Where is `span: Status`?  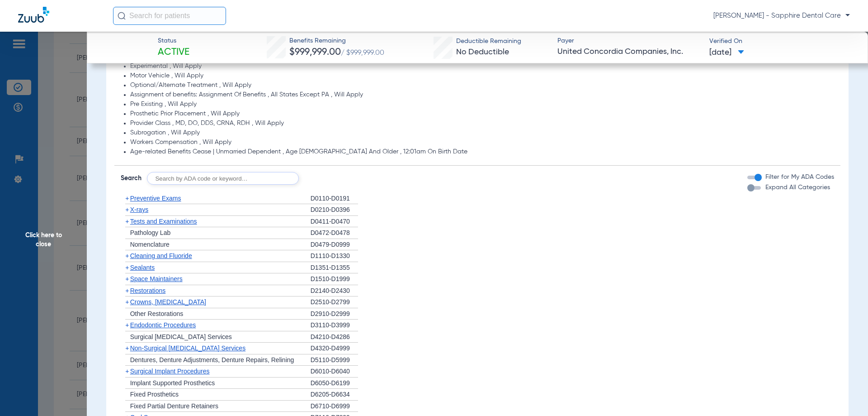
span: Status is located at coordinates (174, 41).